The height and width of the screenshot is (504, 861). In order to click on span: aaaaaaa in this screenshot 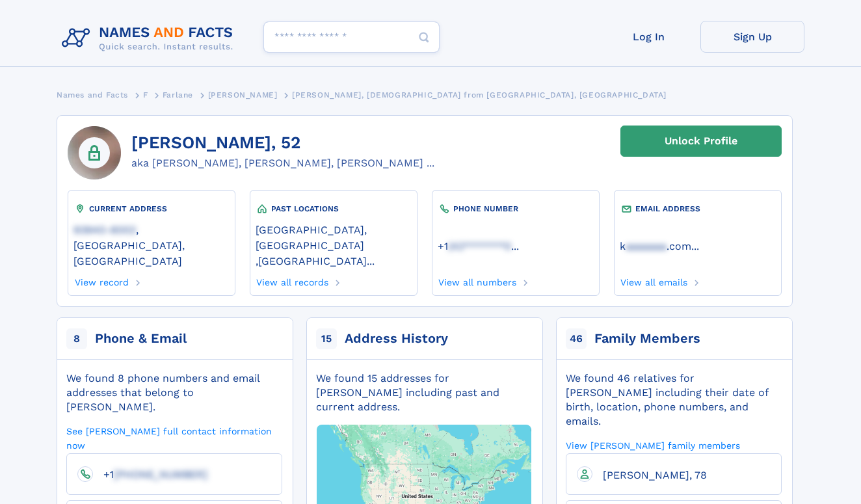, I will do `click(646, 246)`.